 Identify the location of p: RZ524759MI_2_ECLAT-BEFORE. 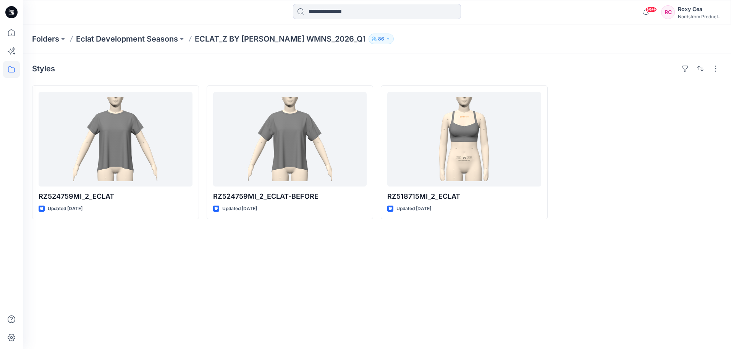
(290, 197).